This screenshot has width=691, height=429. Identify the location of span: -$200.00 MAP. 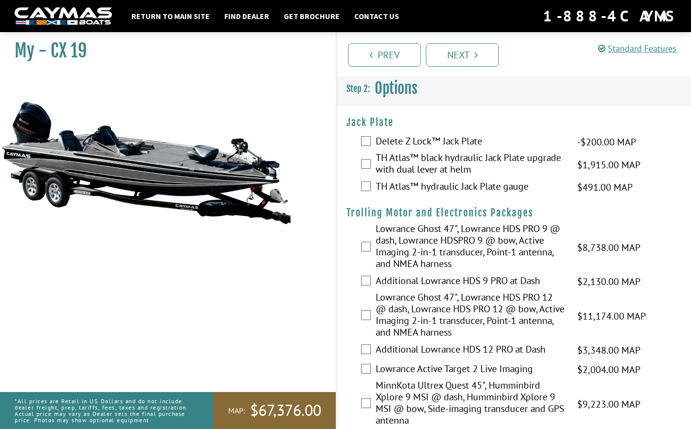
(607, 142).